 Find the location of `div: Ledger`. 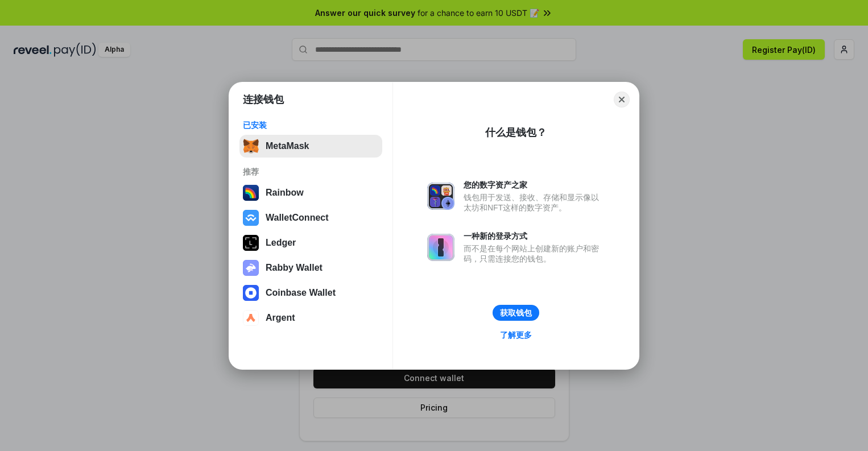

div: Ledger is located at coordinates (280, 243).